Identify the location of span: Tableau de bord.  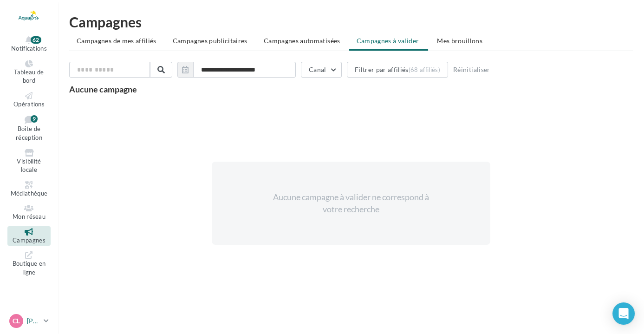
(29, 76).